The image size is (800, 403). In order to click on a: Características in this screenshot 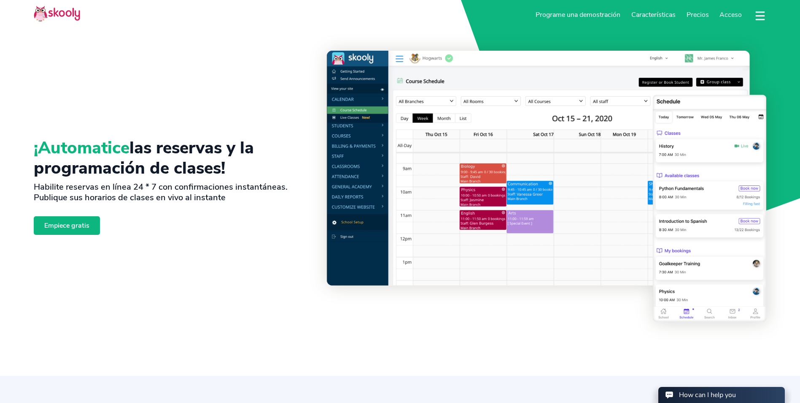, I will do `click(654, 15)`.